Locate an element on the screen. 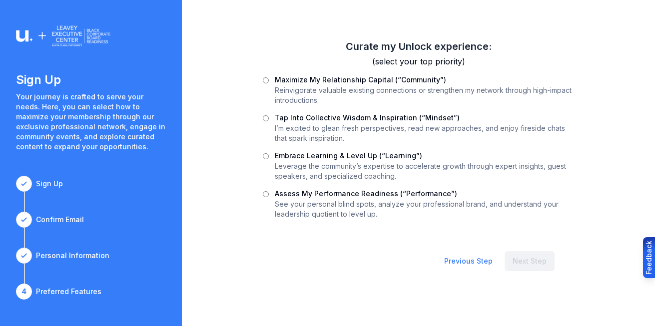  h1: Sign Up is located at coordinates (91, 80).